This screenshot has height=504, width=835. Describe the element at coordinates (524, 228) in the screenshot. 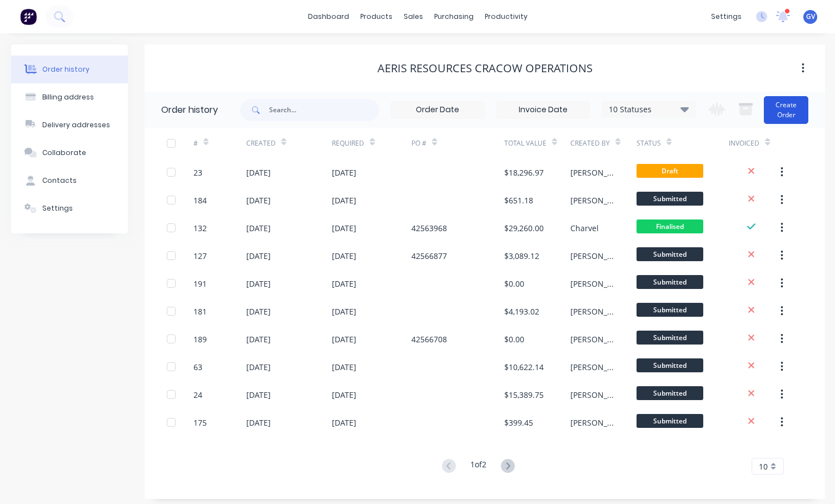

I see `div: $29,260.00` at that location.